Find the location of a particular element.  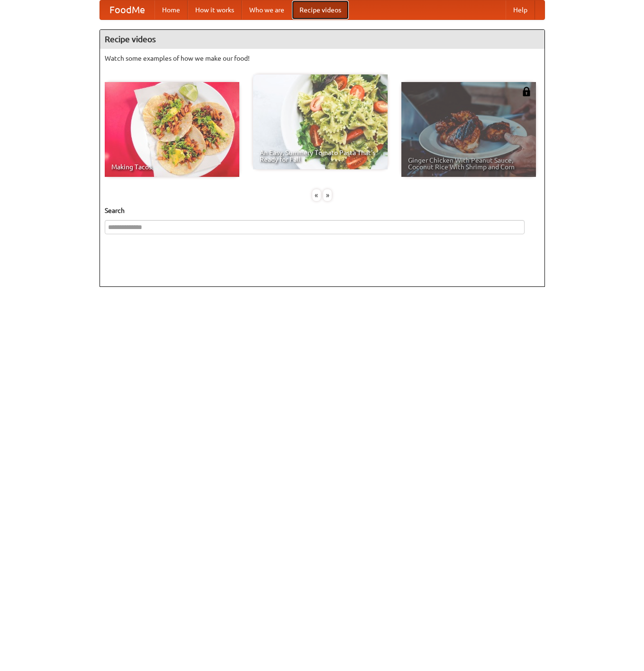

a: Making Tacos is located at coordinates (172, 129).